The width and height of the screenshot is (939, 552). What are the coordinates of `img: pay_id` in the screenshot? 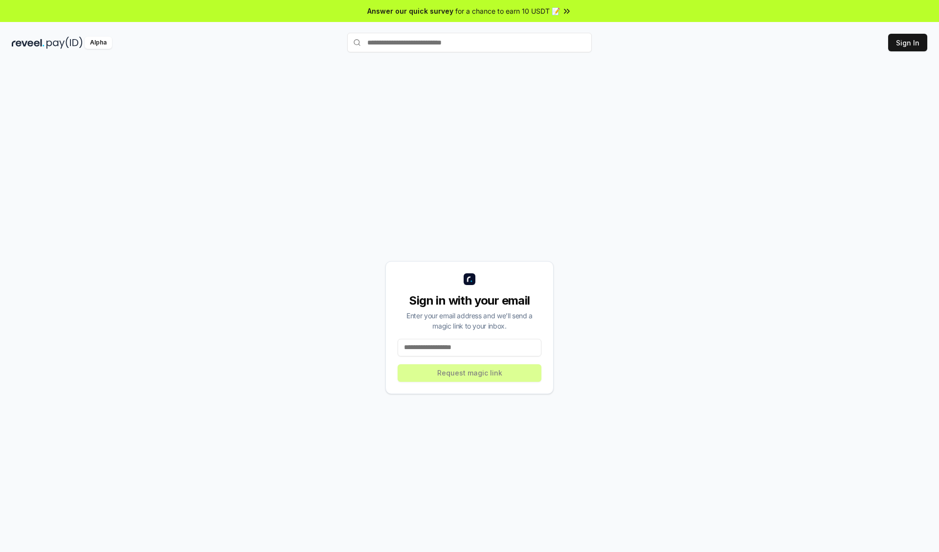 It's located at (65, 43).